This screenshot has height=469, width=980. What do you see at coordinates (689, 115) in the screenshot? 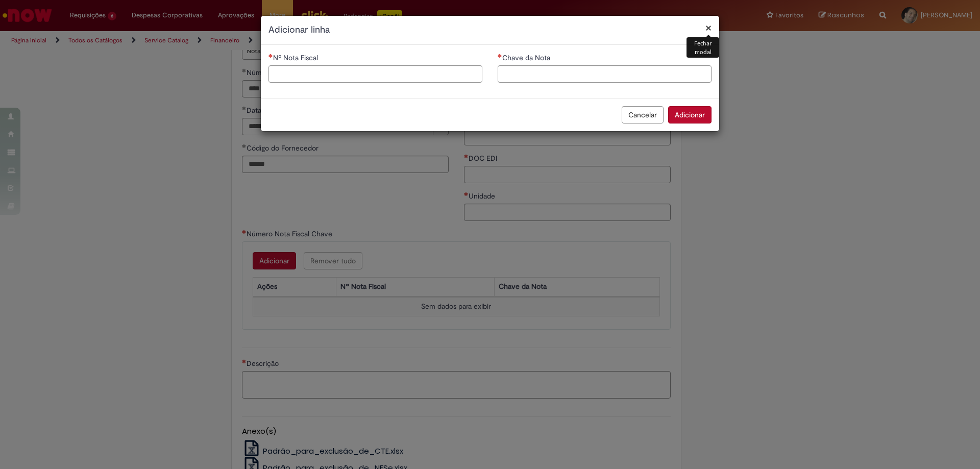
I see `button: Adicionar` at bounding box center [689, 115].